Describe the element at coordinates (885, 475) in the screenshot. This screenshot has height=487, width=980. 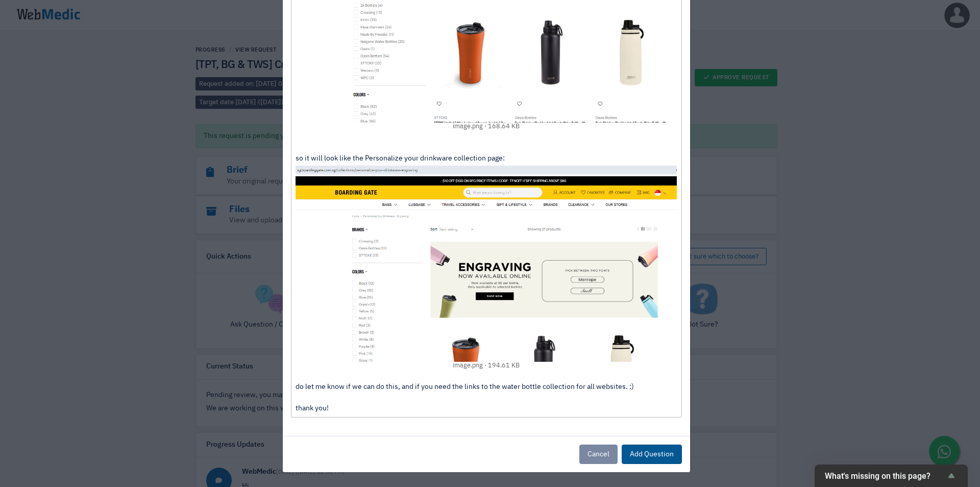
I see `span: What's missing on this page?` at that location.